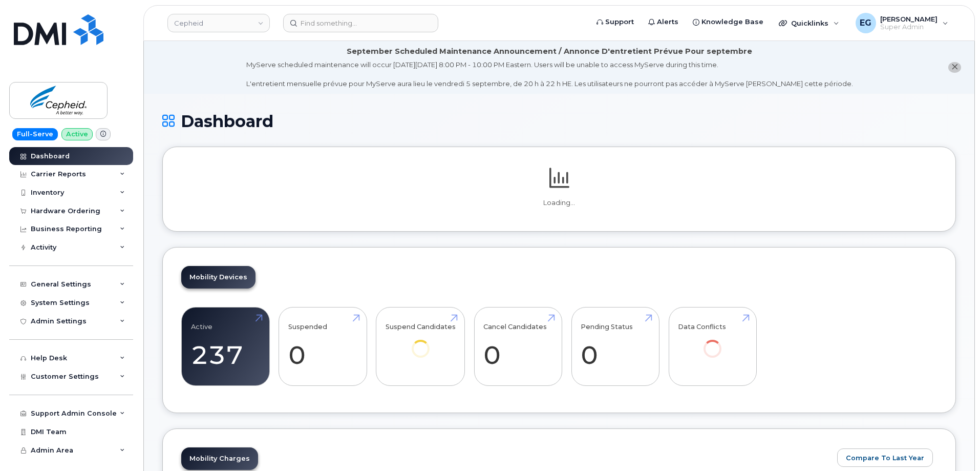 This screenshot has width=980, height=471. I want to click on a: Suspend Candidates, so click(420, 341).